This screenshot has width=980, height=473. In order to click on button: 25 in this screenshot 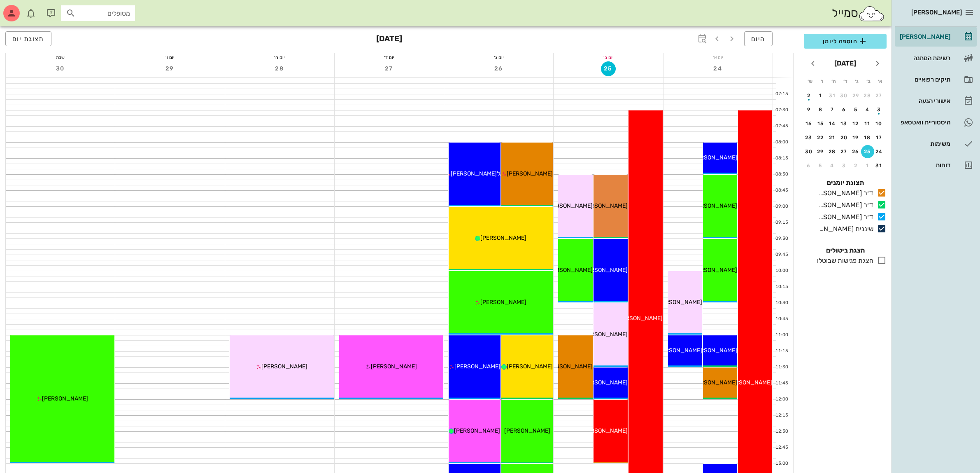, I will do `click(868, 152)`.